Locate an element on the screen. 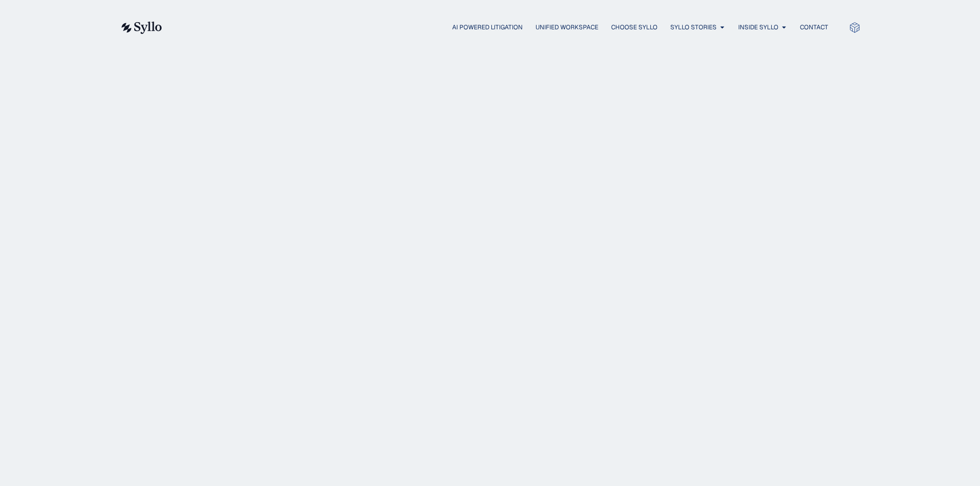 The image size is (980, 486). div: Menu Toggle is located at coordinates (506, 27).